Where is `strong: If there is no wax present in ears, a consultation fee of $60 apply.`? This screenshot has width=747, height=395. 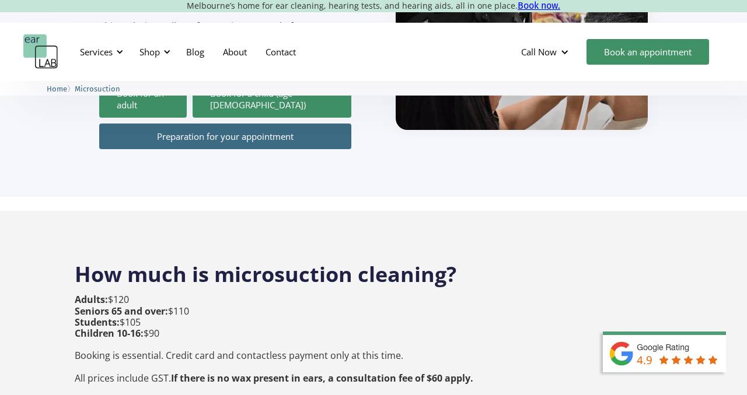
strong: If there is no wax present in ears, a consultation fee of $60 apply. is located at coordinates (322, 379).